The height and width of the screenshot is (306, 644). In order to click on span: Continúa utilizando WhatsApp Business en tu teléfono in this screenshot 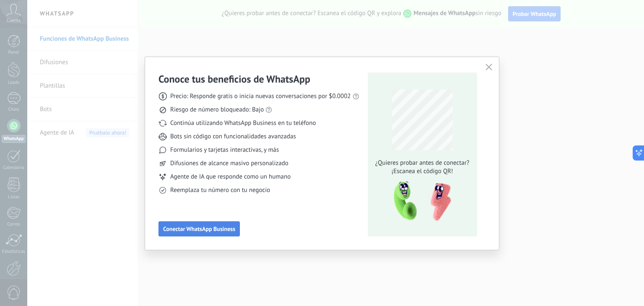, I will do `click(243, 123)`.